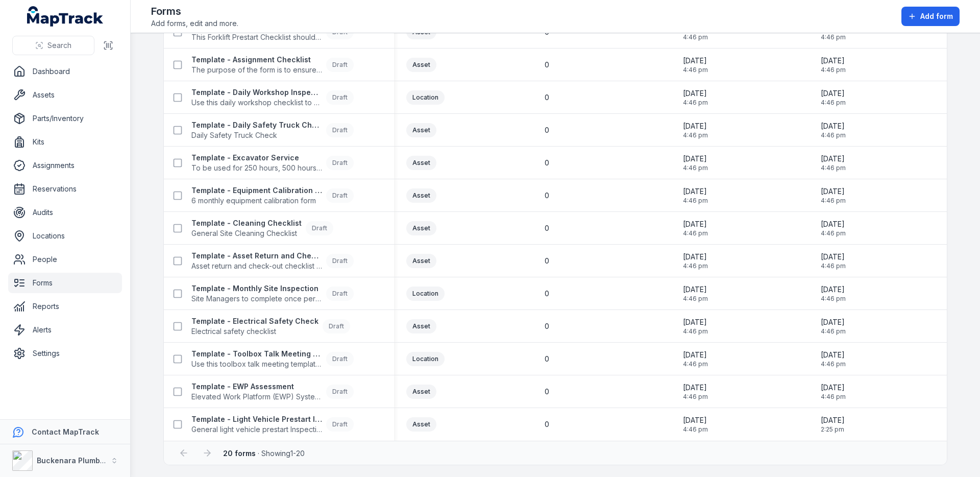 This screenshot has width=980, height=477. I want to click on strong: Template - Electrical Safety Check, so click(255, 321).